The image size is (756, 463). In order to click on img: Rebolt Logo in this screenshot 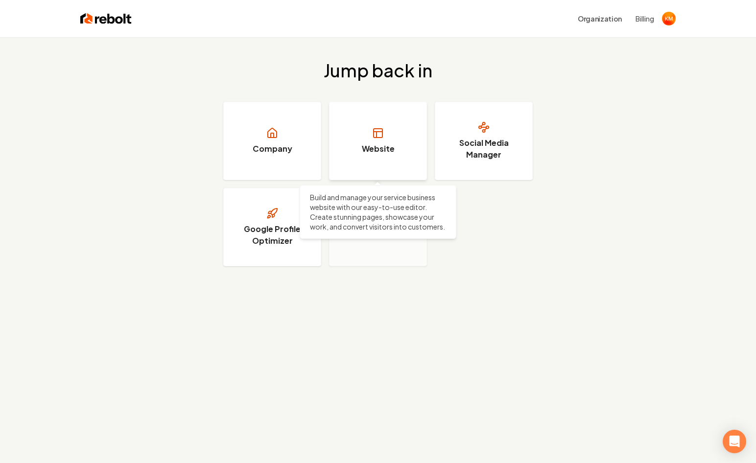, I will do `click(106, 19)`.